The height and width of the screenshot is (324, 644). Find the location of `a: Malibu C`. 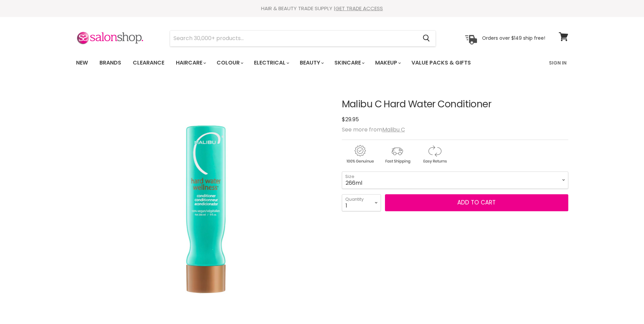

a: Malibu C is located at coordinates (393, 129).